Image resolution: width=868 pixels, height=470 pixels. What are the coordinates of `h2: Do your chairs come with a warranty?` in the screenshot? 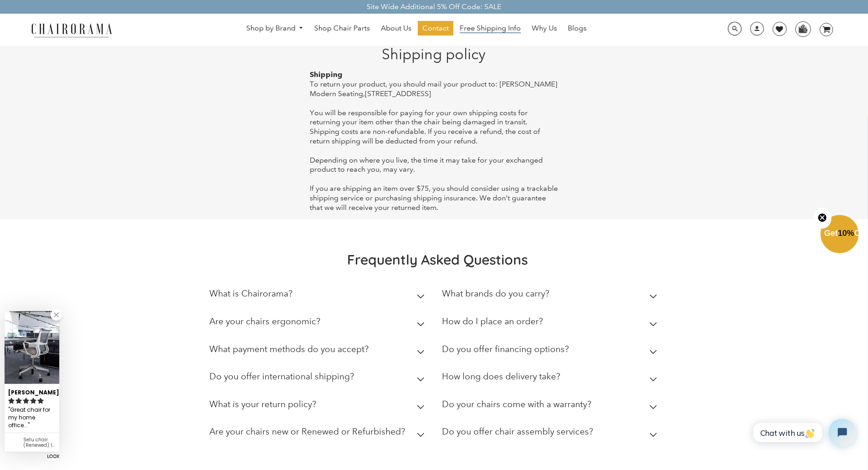 It's located at (517, 404).